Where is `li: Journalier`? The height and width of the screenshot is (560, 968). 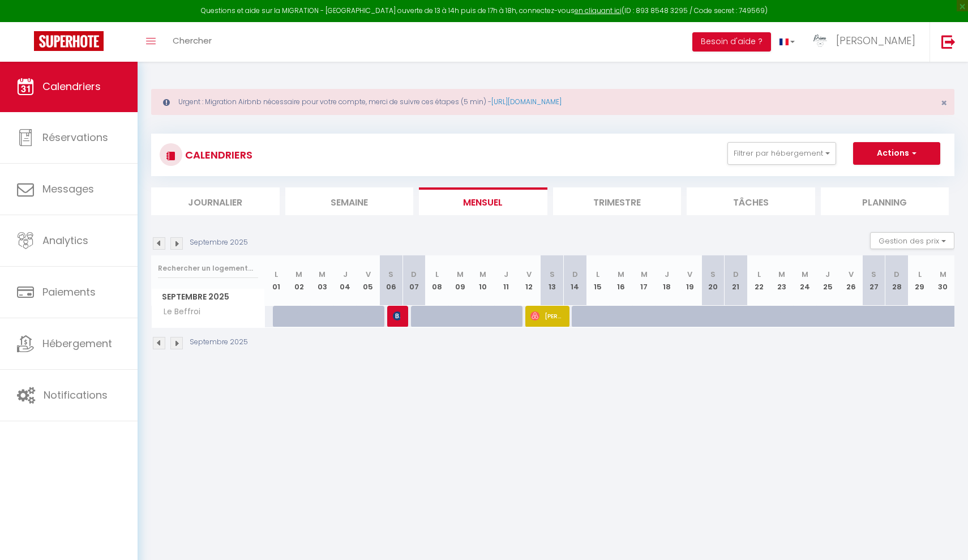 li: Journalier is located at coordinates (215, 201).